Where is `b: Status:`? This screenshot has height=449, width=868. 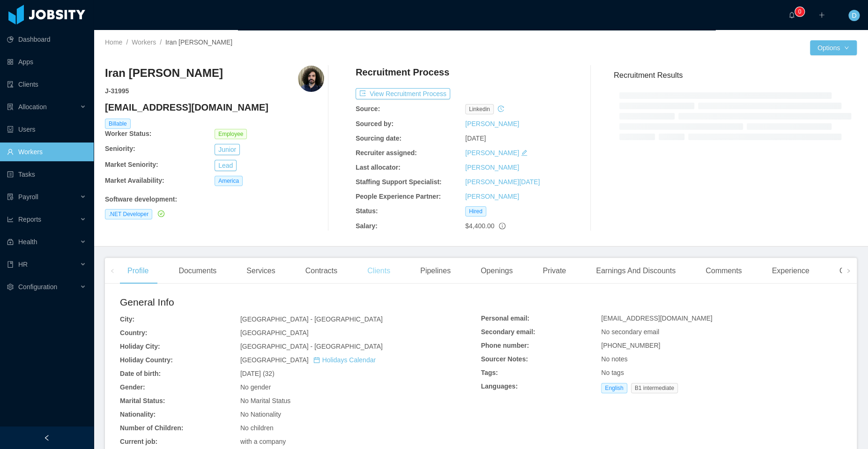
b: Status: is located at coordinates (366, 211).